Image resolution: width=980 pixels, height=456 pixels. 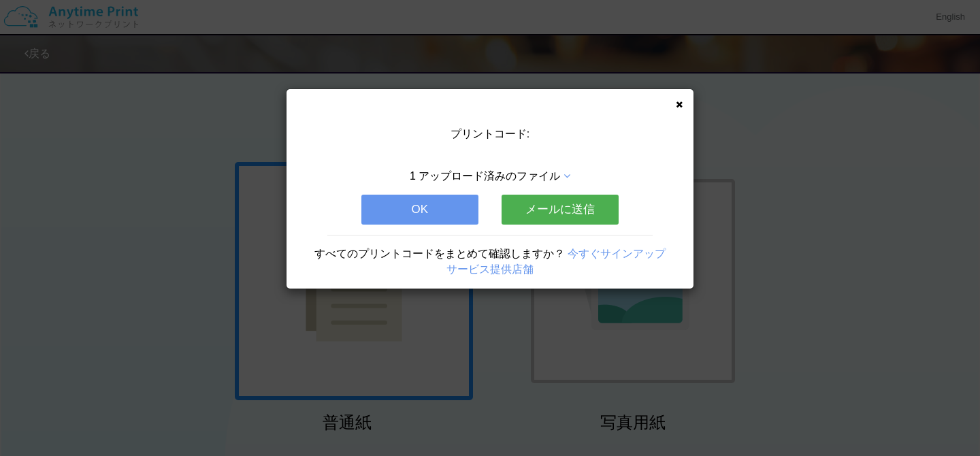 What do you see at coordinates (490, 133) in the screenshot?
I see `span: プリントコード:` at bounding box center [490, 133].